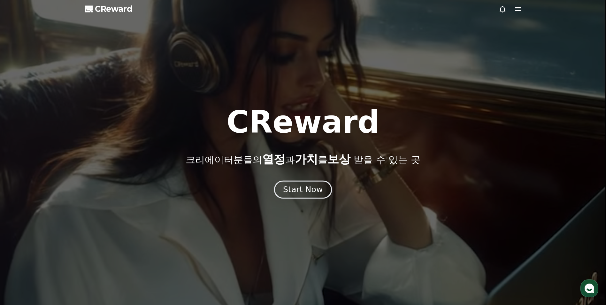 The width and height of the screenshot is (606, 305). Describe the element at coordinates (303, 122) in the screenshot. I see `h1: CReward` at that location.